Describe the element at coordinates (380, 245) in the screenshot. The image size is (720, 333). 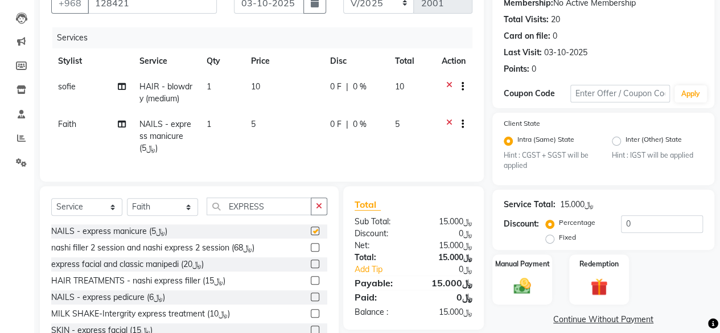
I see `div: Net:` at that location.